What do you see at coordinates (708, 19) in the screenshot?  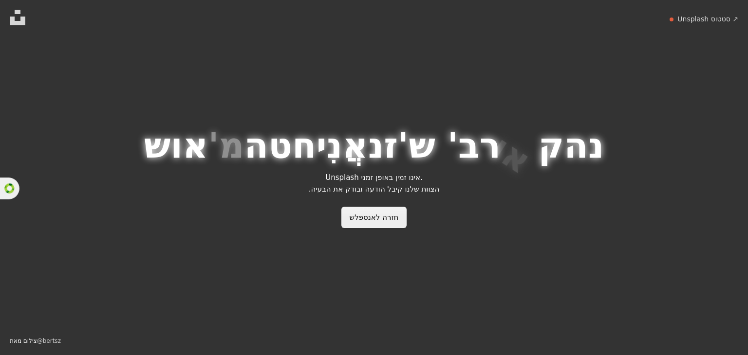 I see `a: סטטוס Unsplash ↗` at bounding box center [708, 19].